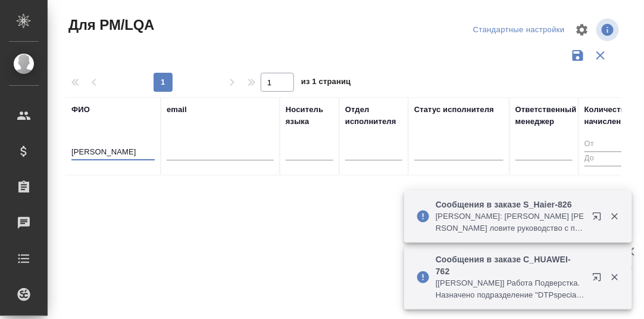  Describe the element at coordinates (613, 159) in the screenshot. I see `input: До` at that location.